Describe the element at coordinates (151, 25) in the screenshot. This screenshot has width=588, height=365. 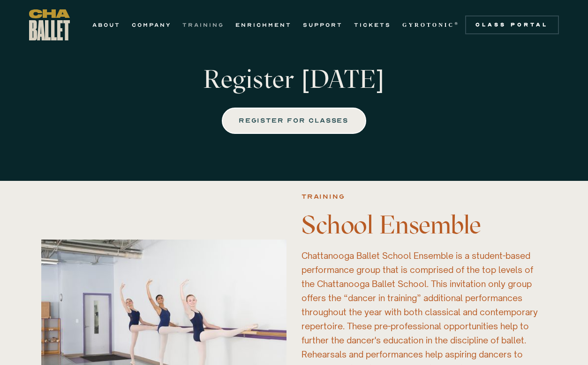
I see `a: COMPANY` at that location.